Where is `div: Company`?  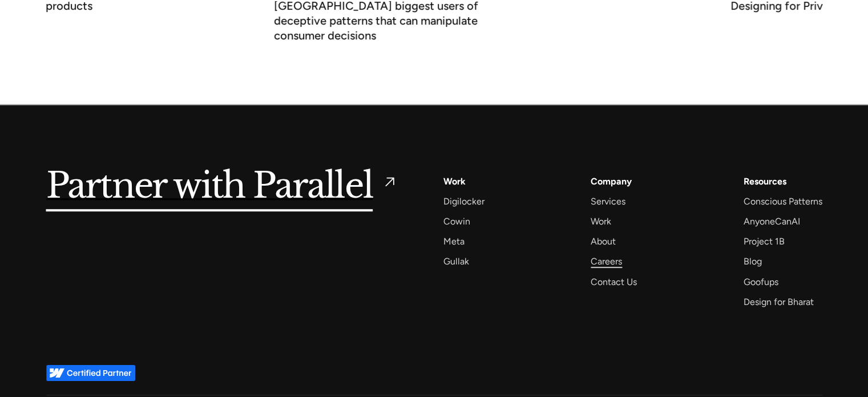
div: Company is located at coordinates (611, 181).